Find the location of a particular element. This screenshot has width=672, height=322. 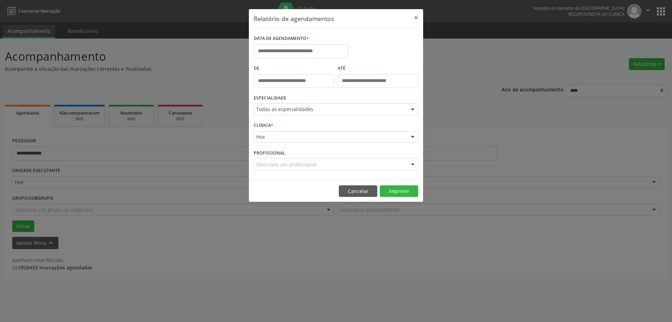

h5: Relatório de agendamentos is located at coordinates (294, 19).